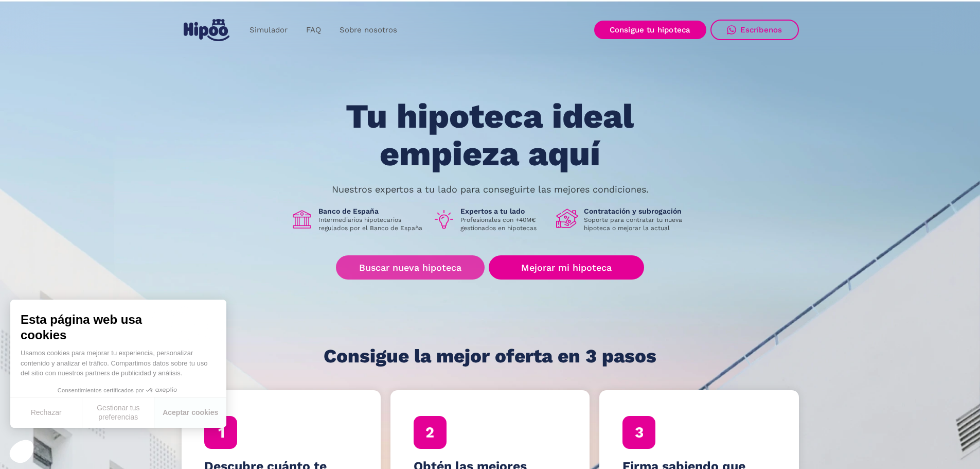  What do you see at coordinates (761, 30) in the screenshot?
I see `div: Escríbenos` at bounding box center [761, 30].